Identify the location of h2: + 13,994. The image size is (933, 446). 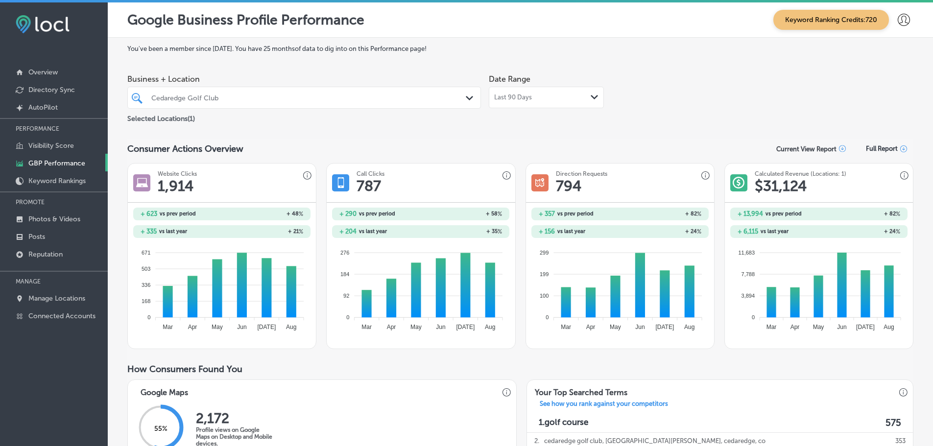
(751, 214).